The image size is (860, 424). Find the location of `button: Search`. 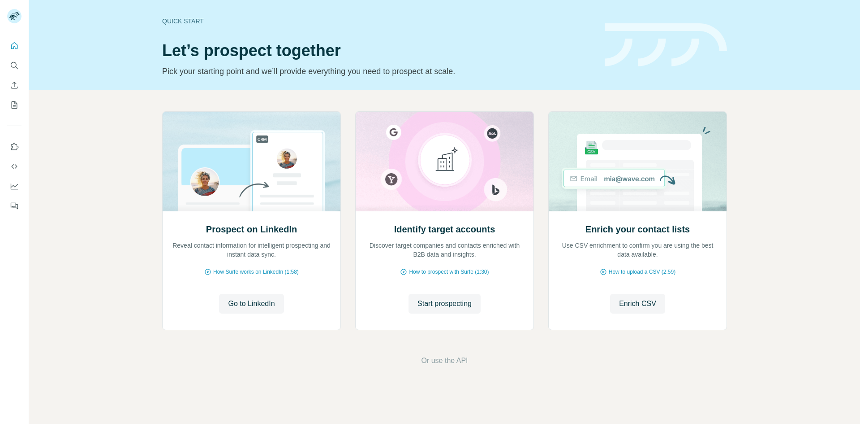

button: Search is located at coordinates (14, 65).